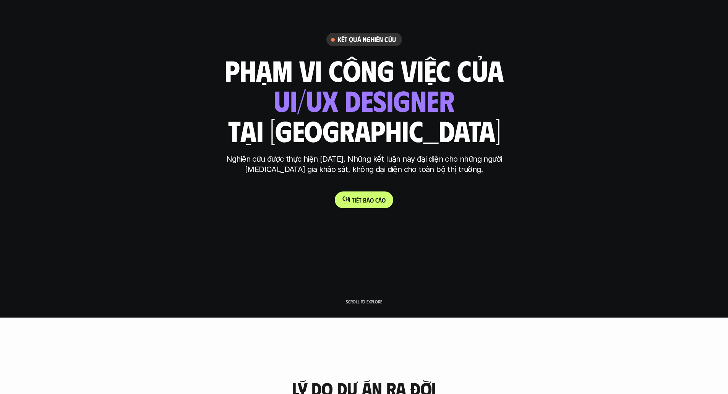  Describe the element at coordinates (365, 200) in the screenshot. I see `span: b` at that location.